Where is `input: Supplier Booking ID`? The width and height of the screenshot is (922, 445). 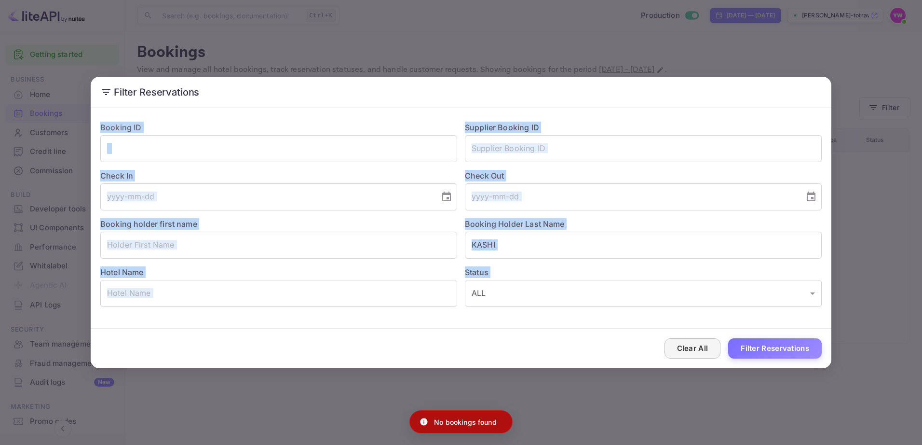 input: Supplier Booking ID is located at coordinates (643, 149).